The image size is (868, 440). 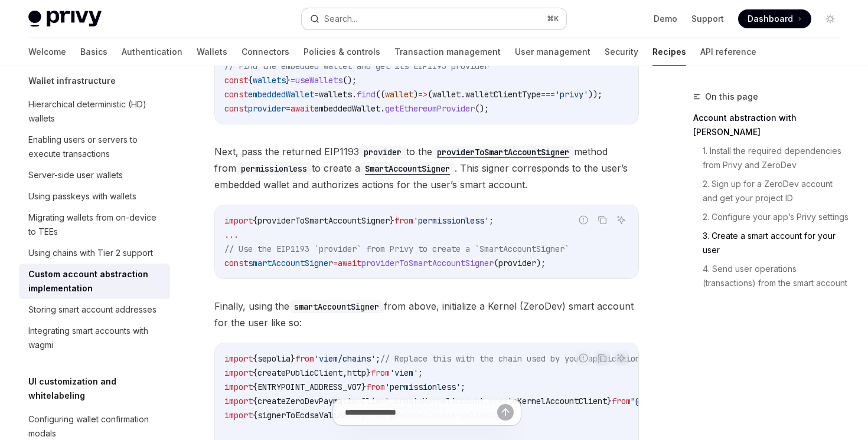 What do you see at coordinates (776, 217) in the screenshot?
I see `a: 2. Configure your app’s Privy settings` at bounding box center [776, 217].